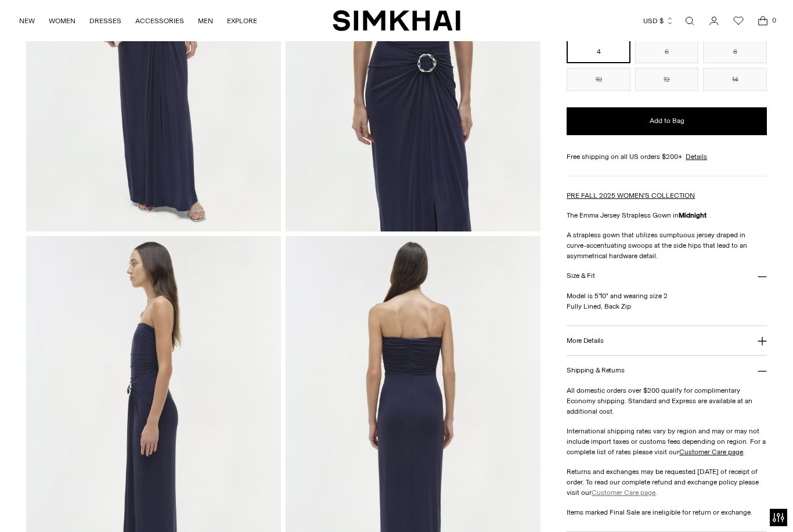 The image size is (793, 532). What do you see at coordinates (242, 21) in the screenshot?
I see `a: EXPLORE` at bounding box center [242, 21].